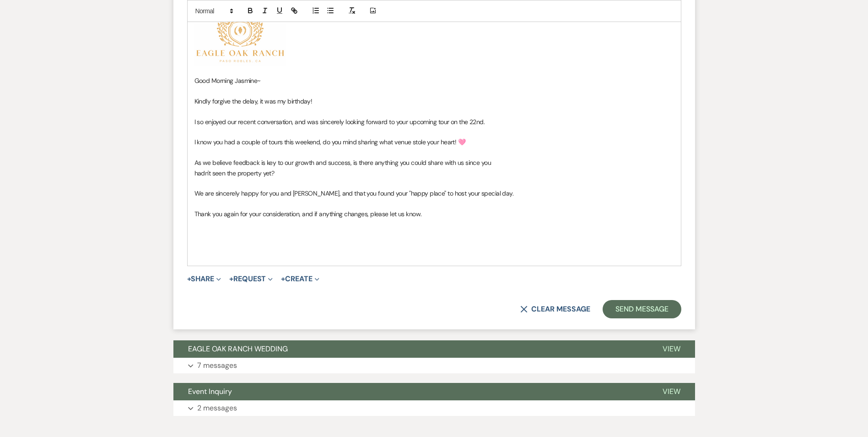 The height and width of the screenshot is (437, 868). Describe the element at coordinates (434, 366) in the screenshot. I see `button: 7 messages` at that location.